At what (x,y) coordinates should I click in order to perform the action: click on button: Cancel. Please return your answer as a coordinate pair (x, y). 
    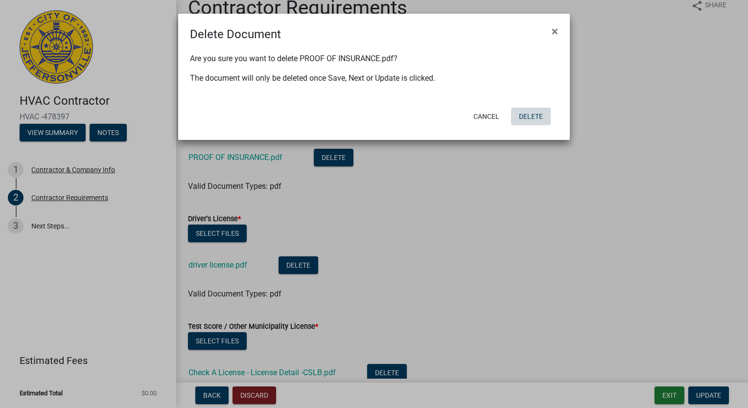
    Looking at the image, I should click on (486, 116).